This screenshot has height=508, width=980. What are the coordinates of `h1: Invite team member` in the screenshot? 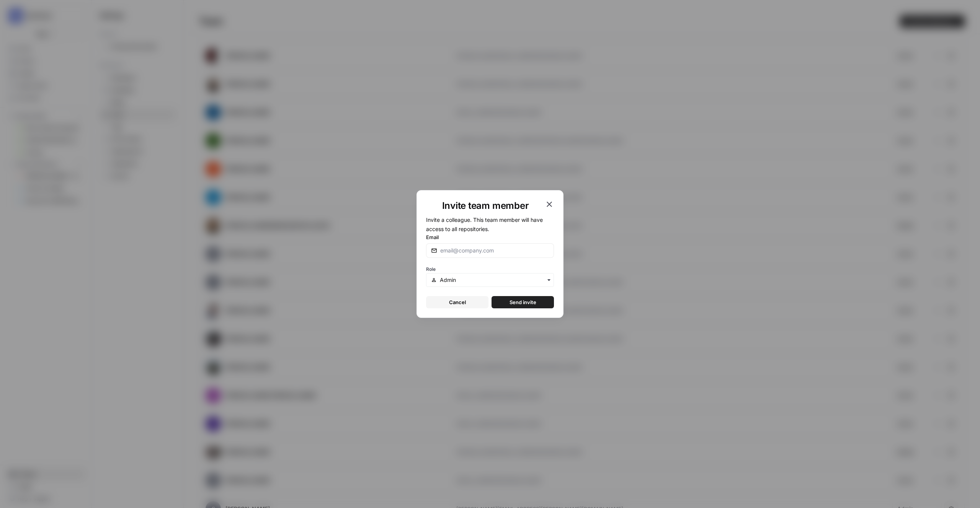 It's located at (485, 206).